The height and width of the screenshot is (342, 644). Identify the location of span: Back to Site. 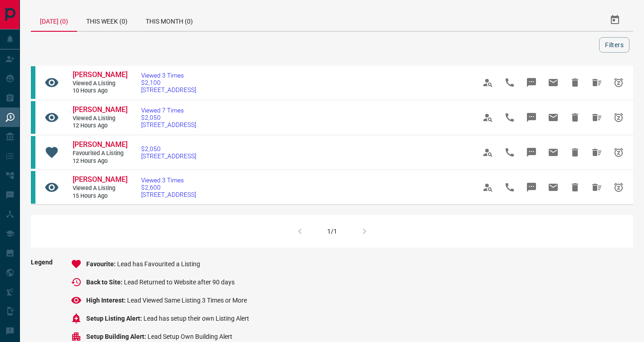
(105, 282).